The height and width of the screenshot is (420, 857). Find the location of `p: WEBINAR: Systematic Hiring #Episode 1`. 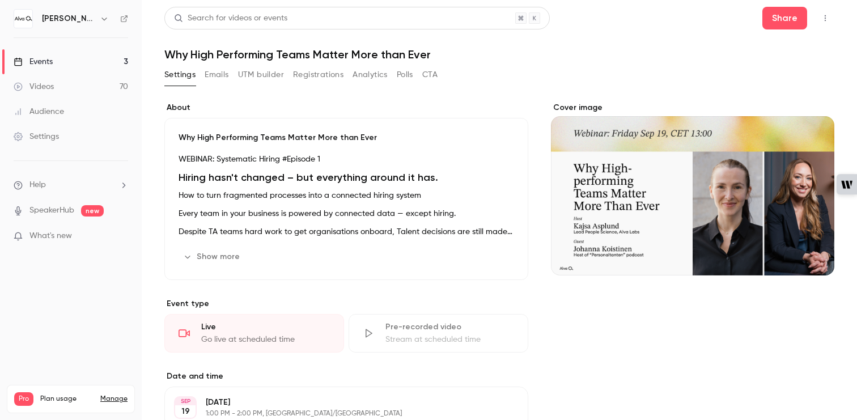

p: WEBINAR: Systematic Hiring #Episode 1 is located at coordinates (346, 159).